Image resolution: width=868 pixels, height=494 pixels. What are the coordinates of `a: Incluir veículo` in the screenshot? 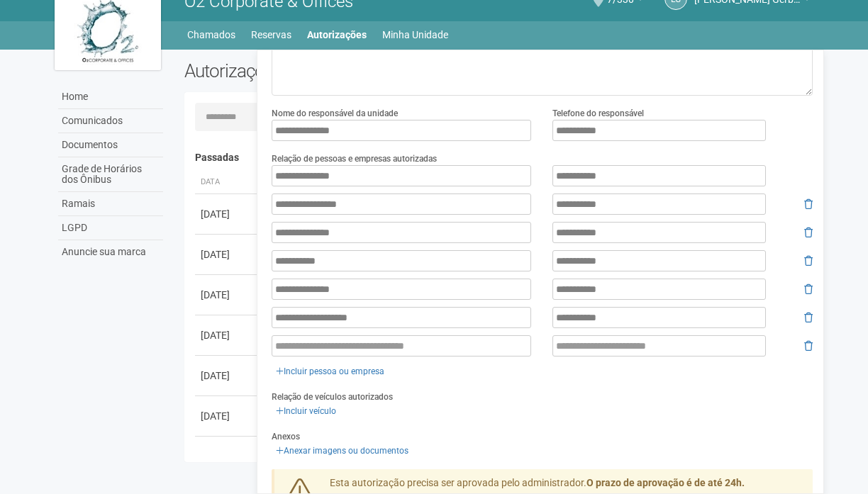 It's located at (306, 411).